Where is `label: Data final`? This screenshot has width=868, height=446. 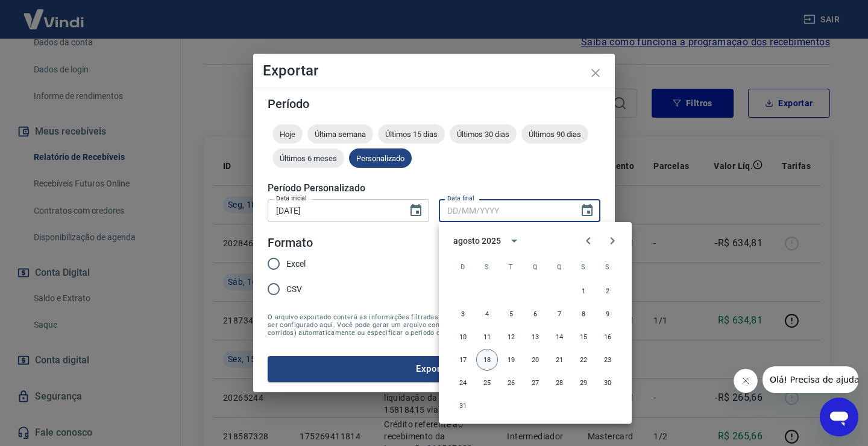 label: Data final is located at coordinates (460, 198).